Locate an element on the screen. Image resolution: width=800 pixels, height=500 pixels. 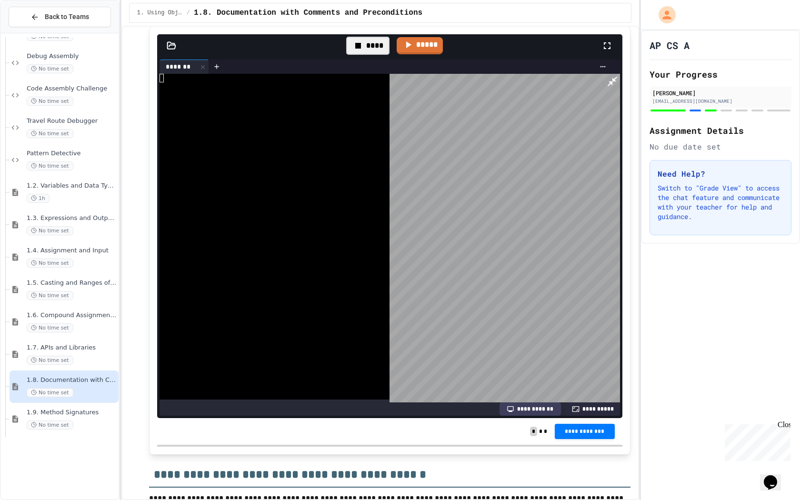
h3: Need Help? is located at coordinates (721, 174).